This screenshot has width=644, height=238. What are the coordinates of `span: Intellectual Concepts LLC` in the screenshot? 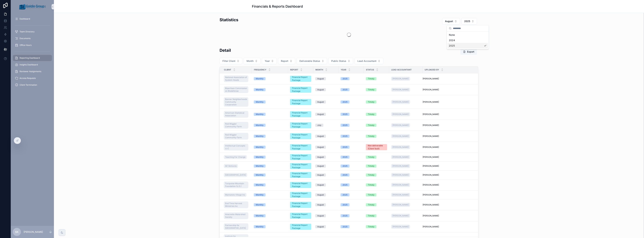 It's located at (236, 147).